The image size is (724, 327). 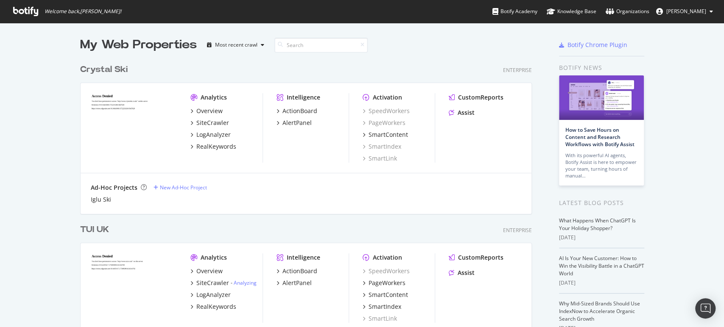 What do you see at coordinates (101, 200) in the screenshot?
I see `div: Iglu Ski` at bounding box center [101, 200].